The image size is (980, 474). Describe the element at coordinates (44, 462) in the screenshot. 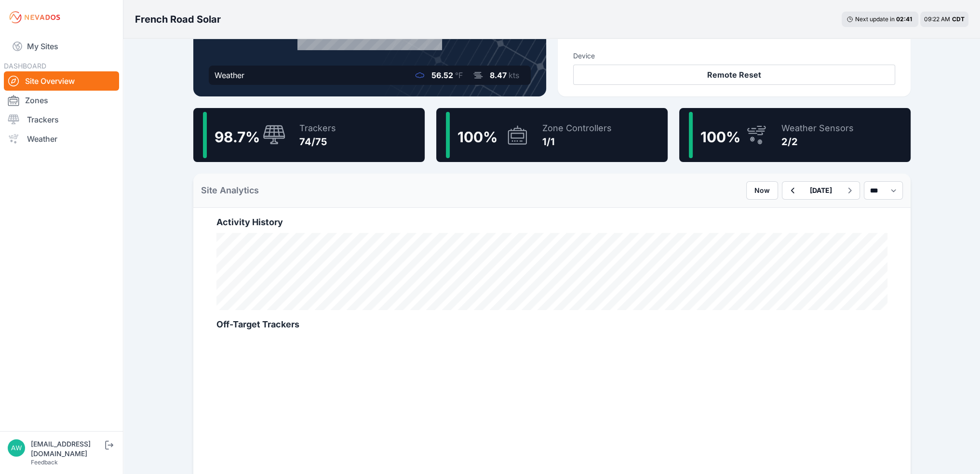

I see `a: Feedback` at that location.